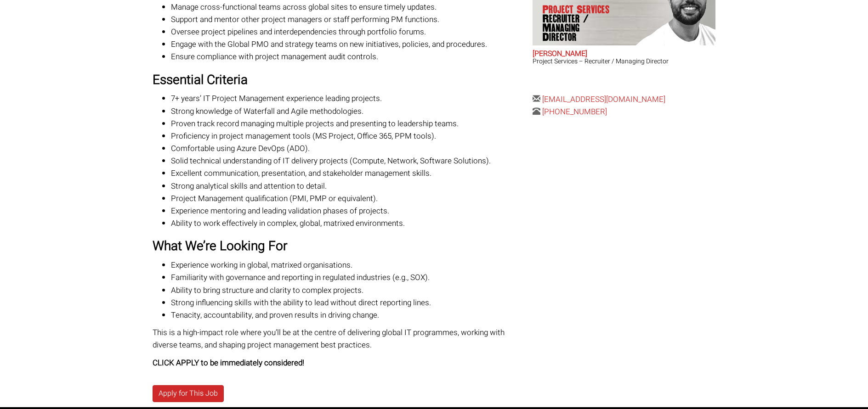 This screenshot has width=868, height=409. Describe the element at coordinates (188, 393) in the screenshot. I see `a: Apply for This Job` at that location.